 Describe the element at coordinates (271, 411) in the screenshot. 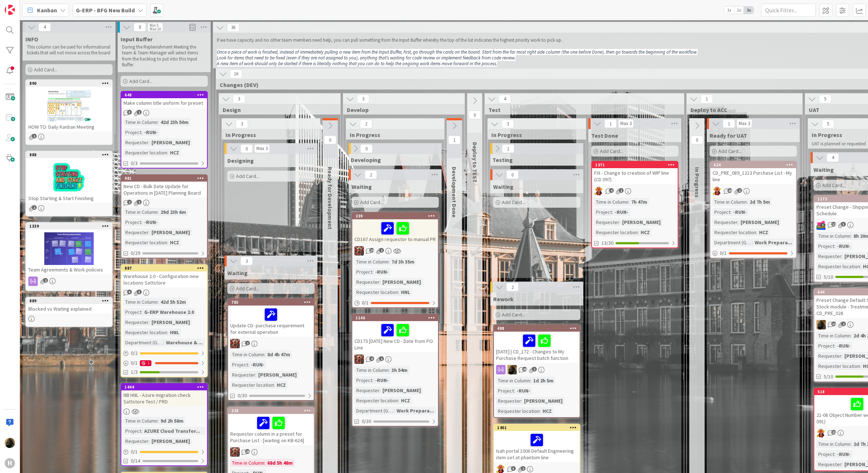

I see `div: 228` at that location.